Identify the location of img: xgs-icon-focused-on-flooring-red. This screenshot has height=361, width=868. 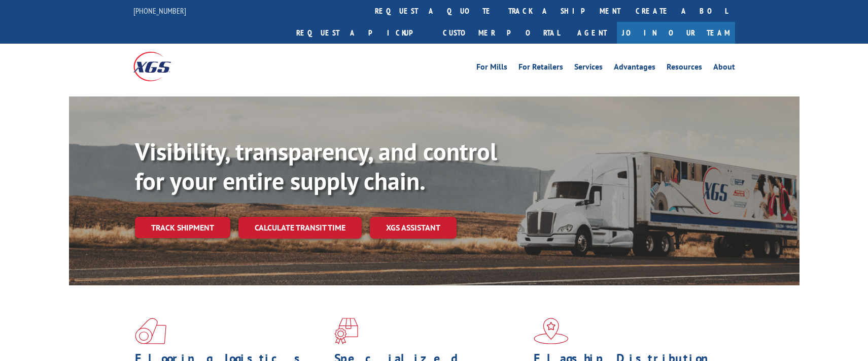
(346, 331).